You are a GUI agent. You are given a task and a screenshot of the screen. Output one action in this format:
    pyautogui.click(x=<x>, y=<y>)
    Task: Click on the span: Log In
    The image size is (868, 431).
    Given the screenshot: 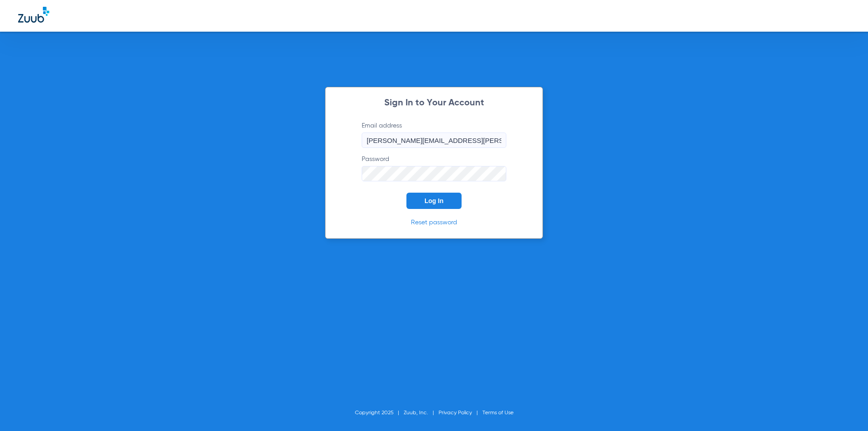 What is the action you would take?
    pyautogui.click(x=434, y=201)
    